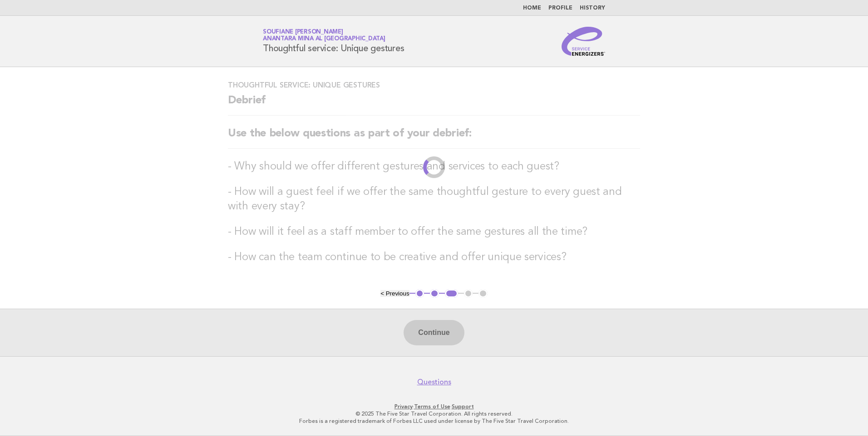  Describe the element at coordinates (462, 406) in the screenshot. I see `a: Support` at that location.